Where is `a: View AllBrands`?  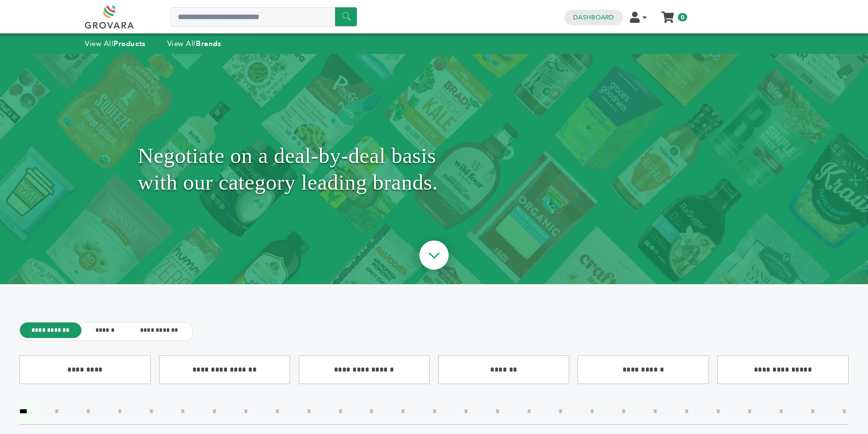
a: View AllBrands is located at coordinates (194, 43).